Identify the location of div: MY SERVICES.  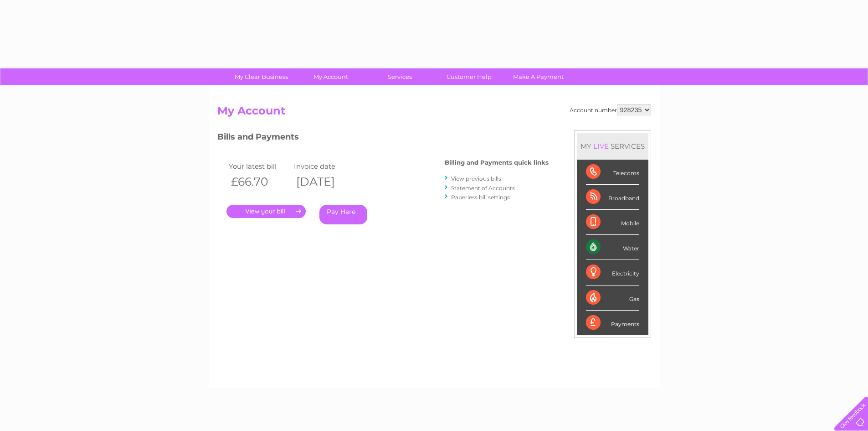
(612, 146).